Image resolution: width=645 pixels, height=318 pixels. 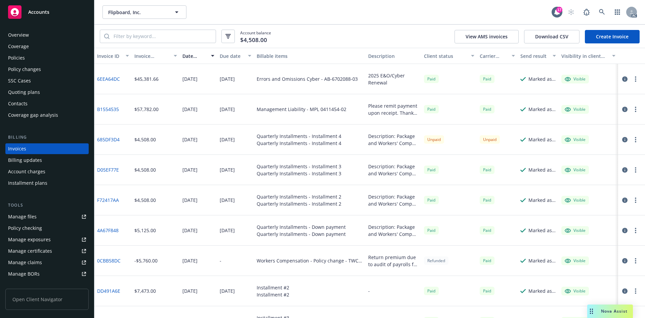 I want to click on div: Unpaid, so click(x=434, y=139).